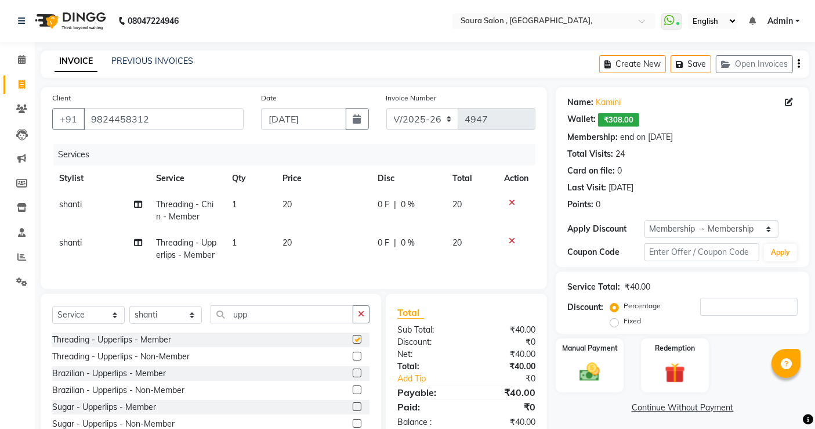 The image size is (815, 429). I want to click on a: Kamini, so click(608, 102).